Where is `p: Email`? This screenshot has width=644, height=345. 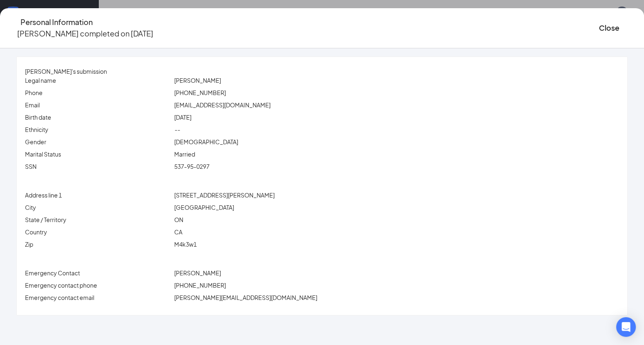 p: Email is located at coordinates (98, 105).